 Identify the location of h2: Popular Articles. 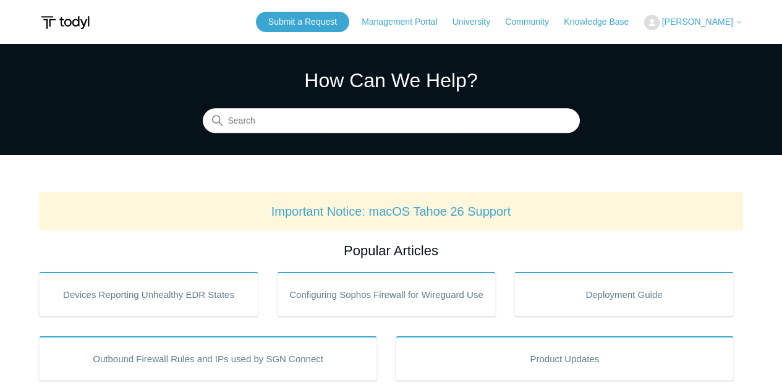
(391, 250).